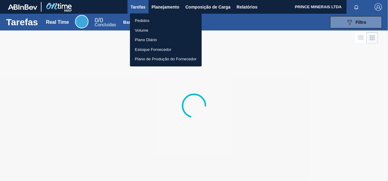  Describe the element at coordinates (166, 40) in the screenshot. I see `li: Plano Diário` at that location.